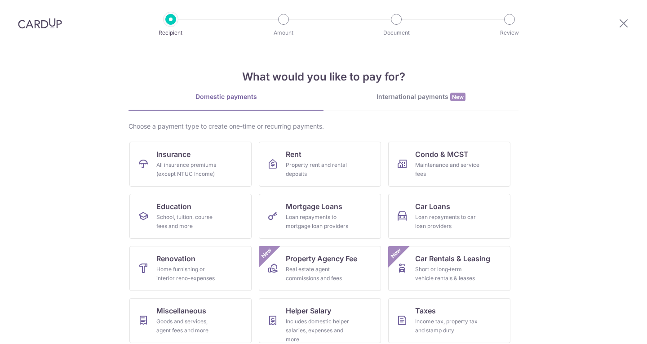 Image resolution: width=647 pixels, height=344 pixels. What do you see at coordinates (447, 326) in the screenshot?
I see `div: Income tax, property tax and stamp duty` at bounding box center [447, 326].